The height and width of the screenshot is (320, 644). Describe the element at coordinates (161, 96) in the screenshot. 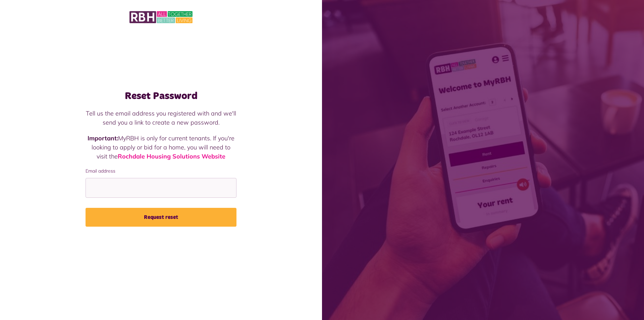

I see `h1: Reset Password` at that location.